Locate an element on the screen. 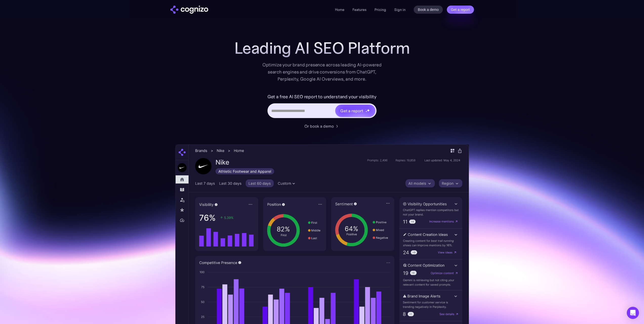 This screenshot has width=644, height=324. div: Get a report is located at coordinates (352, 111).